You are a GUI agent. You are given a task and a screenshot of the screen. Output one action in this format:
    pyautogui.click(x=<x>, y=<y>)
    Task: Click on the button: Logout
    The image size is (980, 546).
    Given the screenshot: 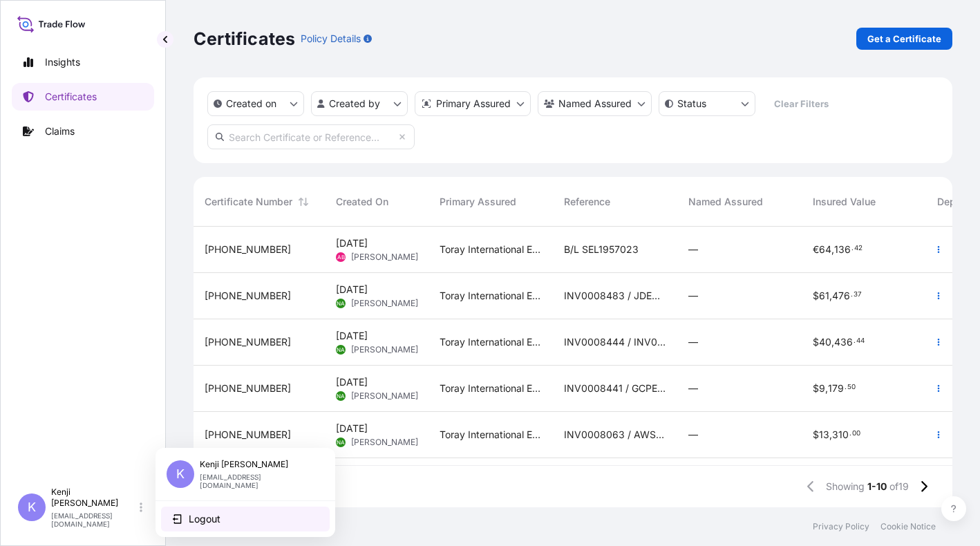 What is the action you would take?
    pyautogui.click(x=245, y=519)
    